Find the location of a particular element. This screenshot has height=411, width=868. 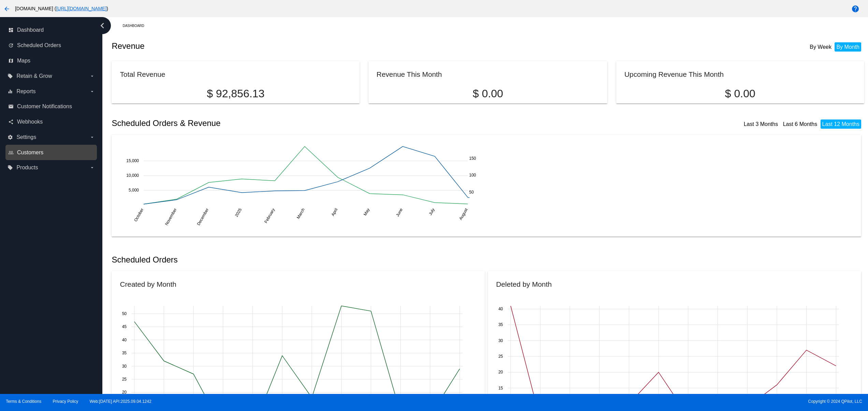

text: May is located at coordinates (367, 212).